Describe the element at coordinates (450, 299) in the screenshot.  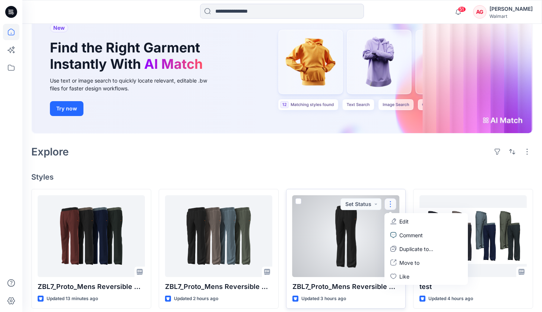
I see `p: Updated 4 hours ago` at that location.